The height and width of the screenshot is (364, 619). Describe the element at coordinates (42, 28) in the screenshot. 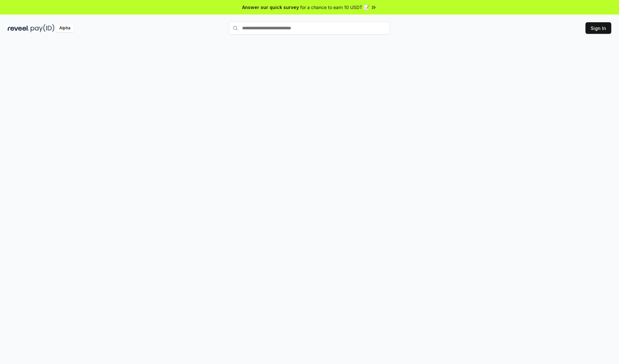

I see `img: pay_id` at that location.